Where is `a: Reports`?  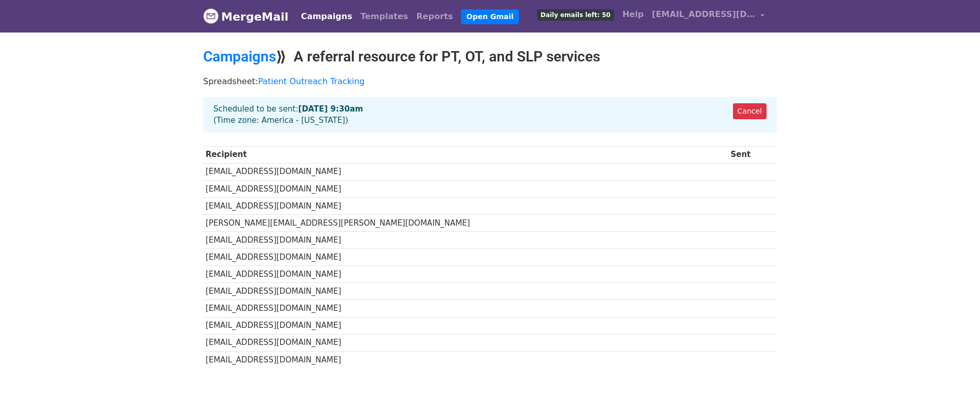 a: Reports is located at coordinates (435, 17).